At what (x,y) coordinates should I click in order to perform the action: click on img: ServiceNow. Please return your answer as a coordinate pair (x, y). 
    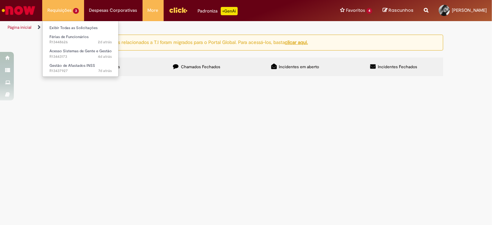
    Looking at the image, I should click on (18, 10).